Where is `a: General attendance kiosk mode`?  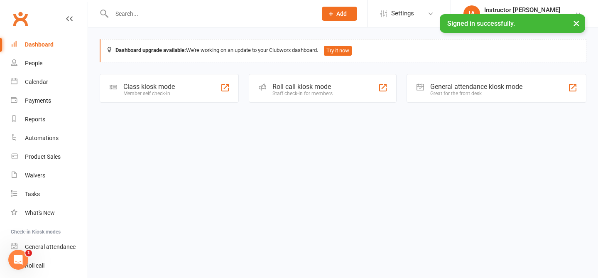
a: General attendance kiosk mode is located at coordinates (49, 247).